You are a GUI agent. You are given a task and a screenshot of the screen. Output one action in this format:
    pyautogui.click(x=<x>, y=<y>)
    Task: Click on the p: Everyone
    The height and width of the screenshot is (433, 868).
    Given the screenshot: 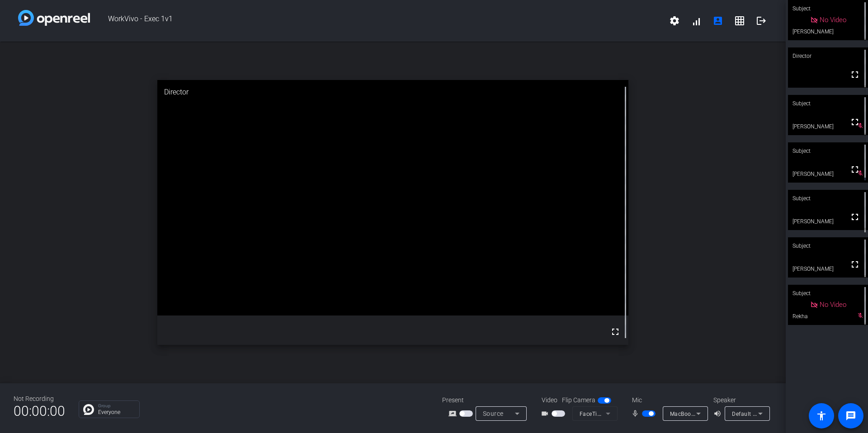 What is the action you would take?
    pyautogui.click(x=116, y=413)
    